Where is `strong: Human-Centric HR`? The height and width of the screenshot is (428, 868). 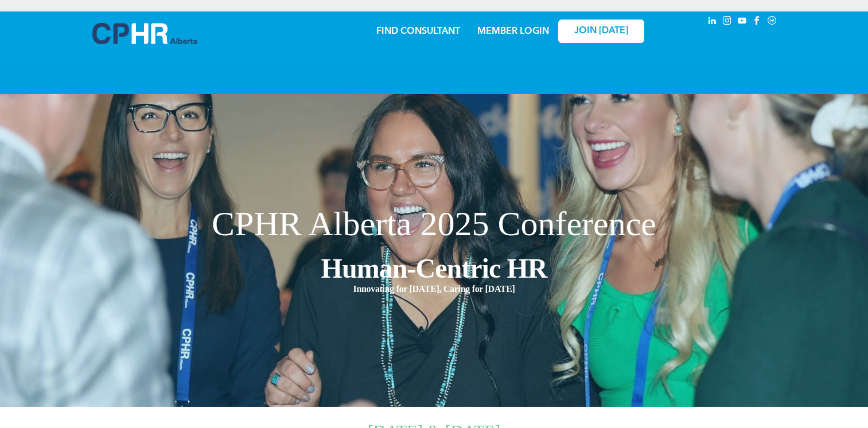
strong: Human-Centric HR is located at coordinates (434, 268).